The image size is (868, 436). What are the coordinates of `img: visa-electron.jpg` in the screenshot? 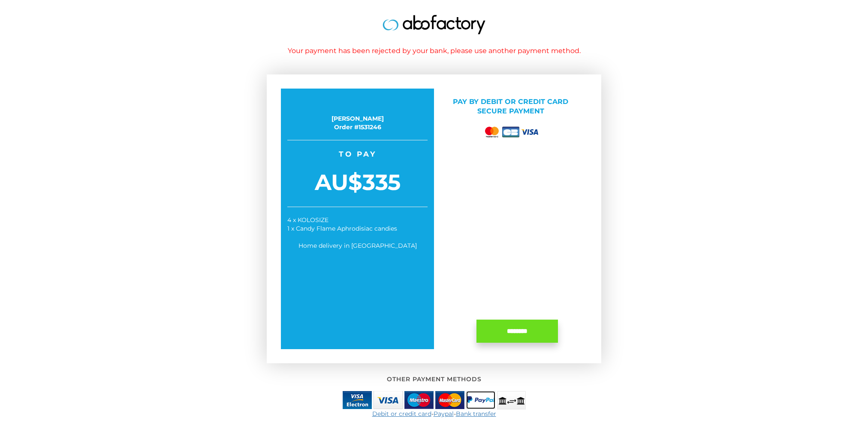 It's located at (357, 401).